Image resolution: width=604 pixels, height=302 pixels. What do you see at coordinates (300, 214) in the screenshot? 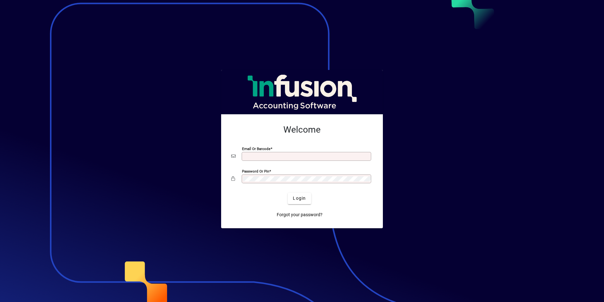
I see `span: Forgot your password?` at bounding box center [300, 214].